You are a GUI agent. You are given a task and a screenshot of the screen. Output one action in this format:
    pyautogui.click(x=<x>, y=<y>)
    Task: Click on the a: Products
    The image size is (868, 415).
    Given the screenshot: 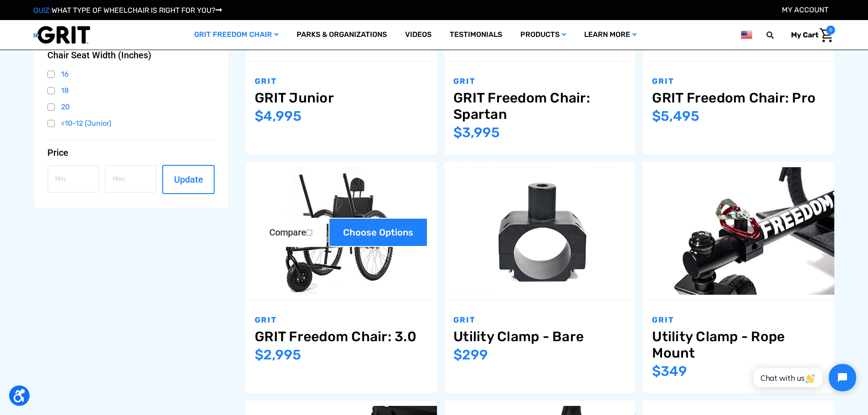 What is the action you would take?
    pyautogui.click(x=543, y=35)
    